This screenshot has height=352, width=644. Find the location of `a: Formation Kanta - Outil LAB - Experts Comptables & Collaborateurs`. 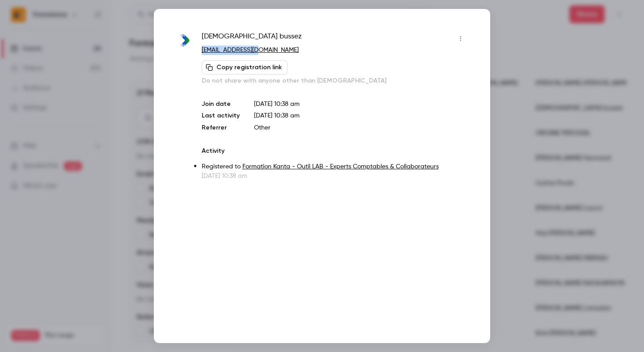

a: Formation Kanta - Outil LAB - Experts Comptables & Collaborateurs is located at coordinates (340, 167).